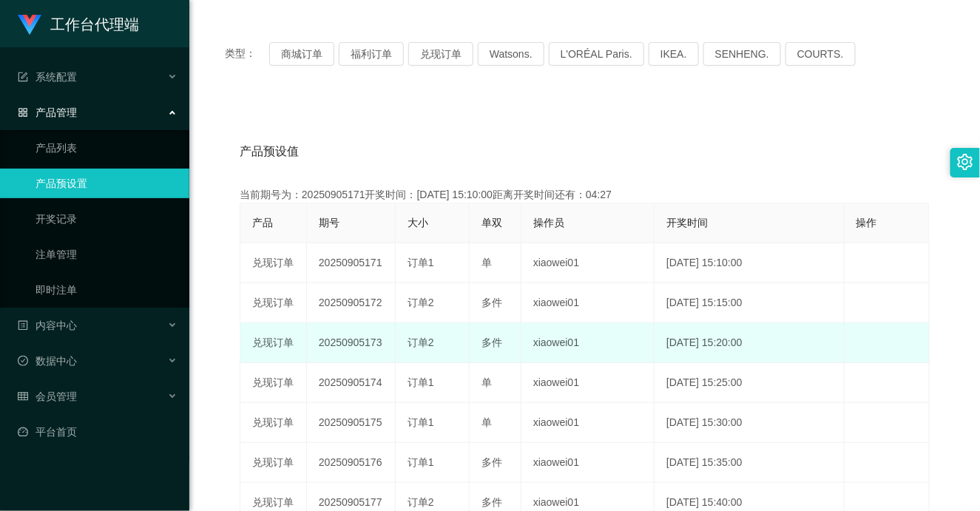 The width and height of the screenshot is (980, 511). I want to click on span: 产品管理, so click(48, 113).